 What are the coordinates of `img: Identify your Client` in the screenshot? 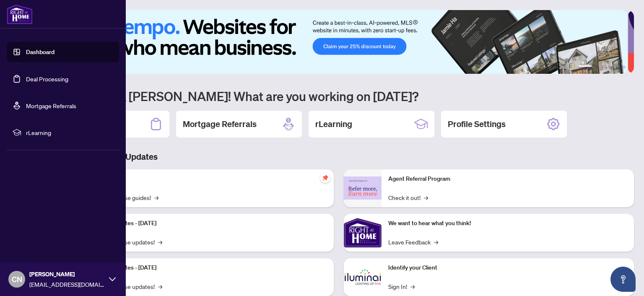 It's located at (363, 277).